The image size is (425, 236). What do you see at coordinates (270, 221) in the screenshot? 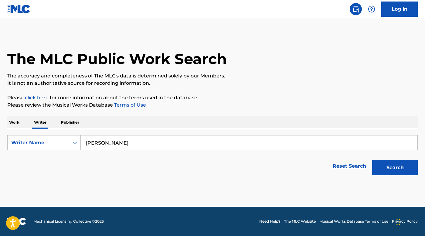
I see `a: Need Help?` at bounding box center [270, 221].